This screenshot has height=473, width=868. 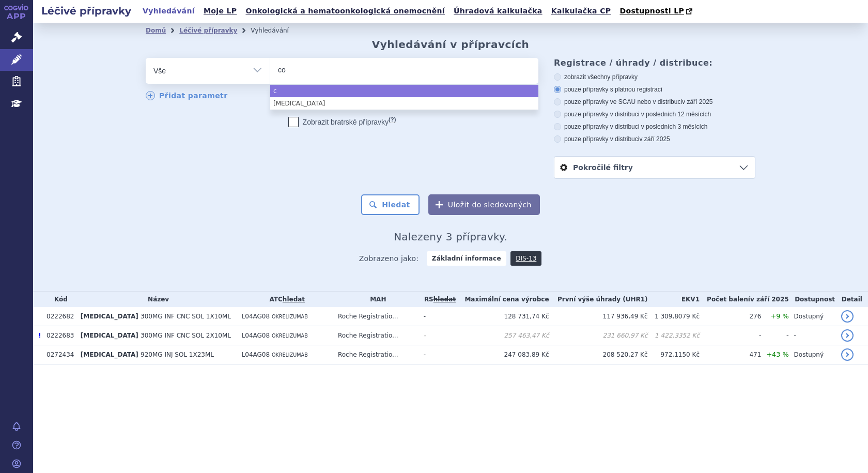 What do you see at coordinates (342, 122) in the screenshot?
I see `label: Zobrazit bratrské přípravky` at bounding box center [342, 122].